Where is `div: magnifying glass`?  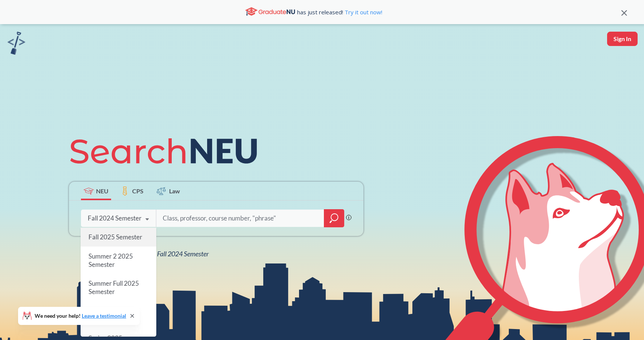
div: magnifying glass is located at coordinates (334, 218).